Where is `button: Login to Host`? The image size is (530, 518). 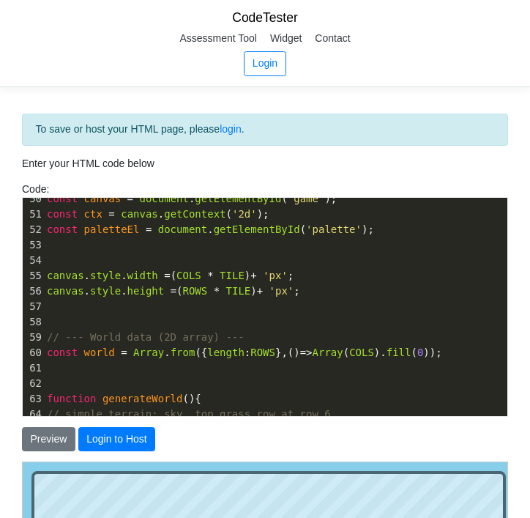 button: Login to Host is located at coordinates (117, 439).